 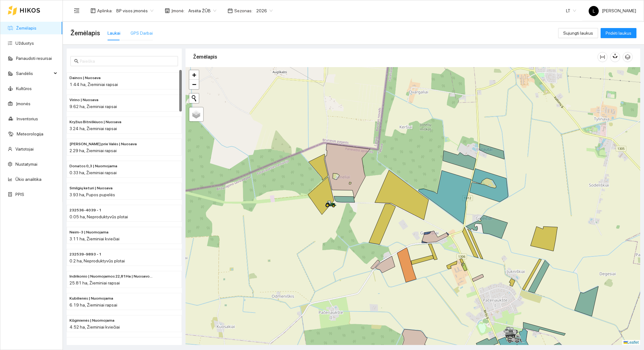 What do you see at coordinates (111, 276) in the screenshot?
I see `span: Indrikonio | Nuomojamos 22,81Ha | Nuosavos 3,00 Ha` at bounding box center [111, 276].